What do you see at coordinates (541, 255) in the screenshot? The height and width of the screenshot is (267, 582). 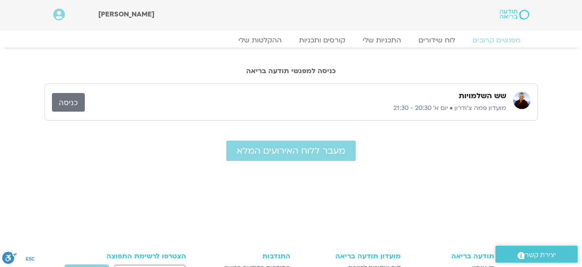 I see `span: יצירת קשר` at bounding box center [541, 255].